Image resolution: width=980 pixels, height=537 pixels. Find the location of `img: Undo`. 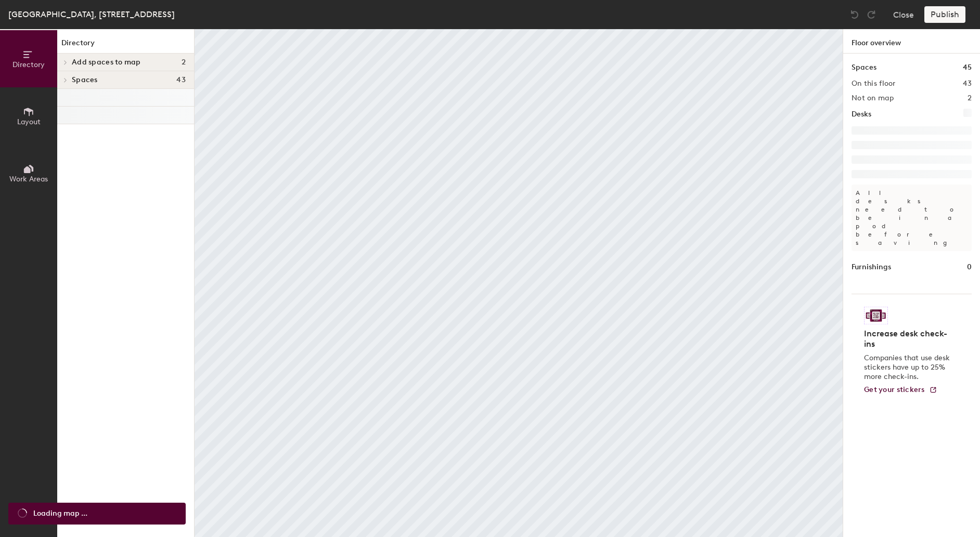

img: Undo is located at coordinates (855, 15).